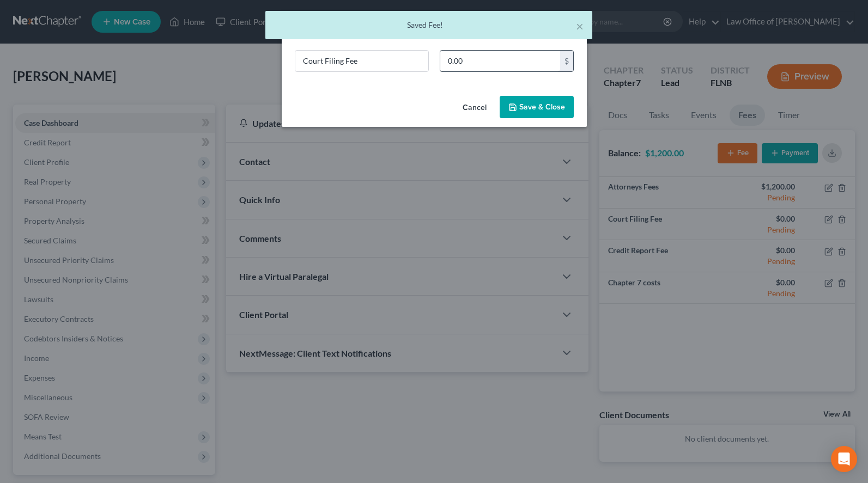 Image resolution: width=868 pixels, height=483 pixels. What do you see at coordinates (362, 61) in the screenshot?
I see `input: Describe...` at bounding box center [362, 61].